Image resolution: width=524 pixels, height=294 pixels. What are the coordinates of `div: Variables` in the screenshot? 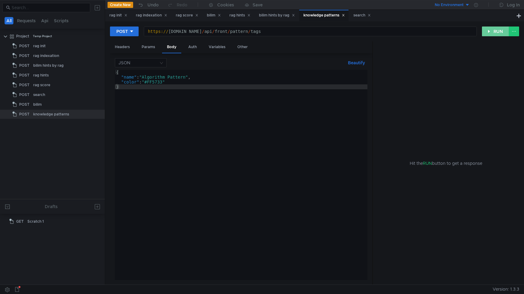 It's located at (217, 47).